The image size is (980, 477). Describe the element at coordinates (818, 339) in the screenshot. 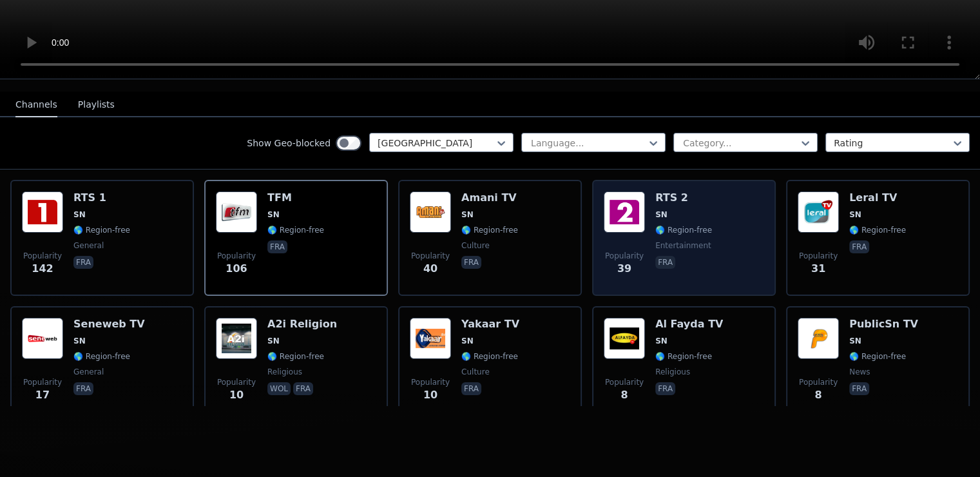

I see `img: PublicSn TV` at that location.